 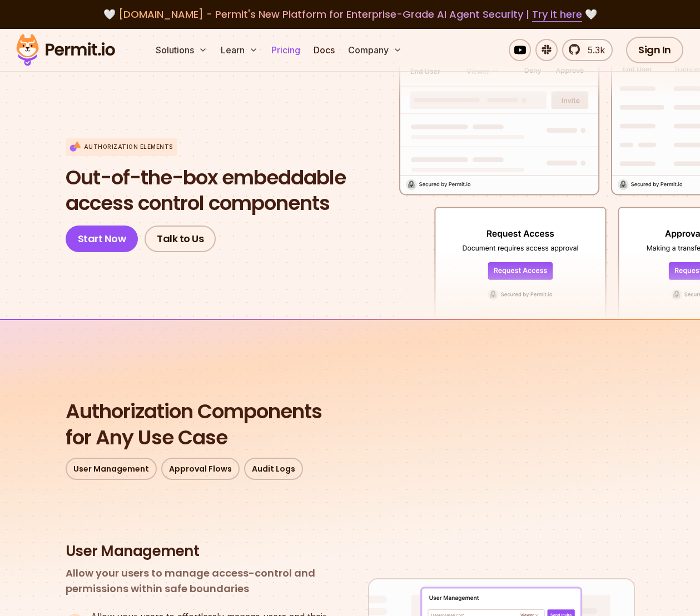 What do you see at coordinates (205, 191) in the screenshot?
I see `h1: access control components` at bounding box center [205, 191].